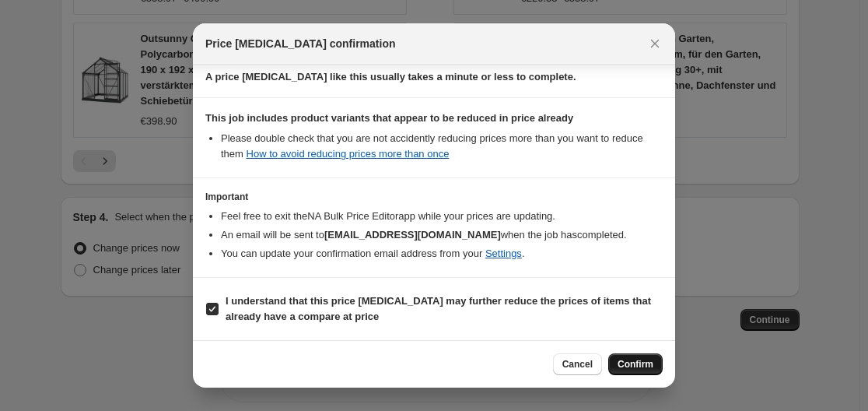 Image resolution: width=868 pixels, height=411 pixels. I want to click on a: How to avoid reducing prices more than once, so click(348, 153).